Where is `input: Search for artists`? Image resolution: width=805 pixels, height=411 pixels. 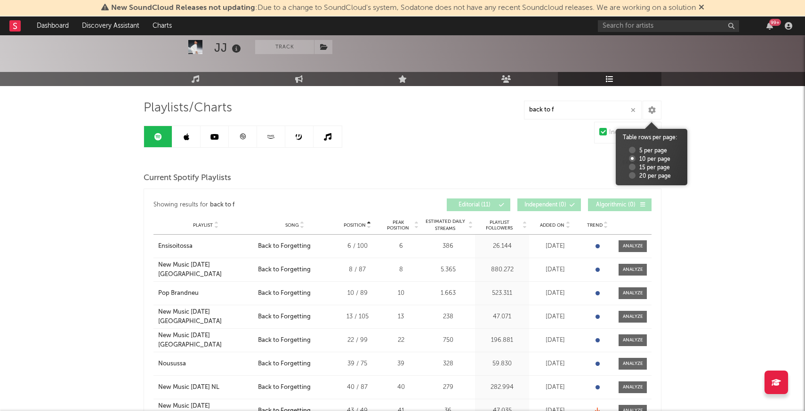 input: Search for artists is located at coordinates (668, 26).